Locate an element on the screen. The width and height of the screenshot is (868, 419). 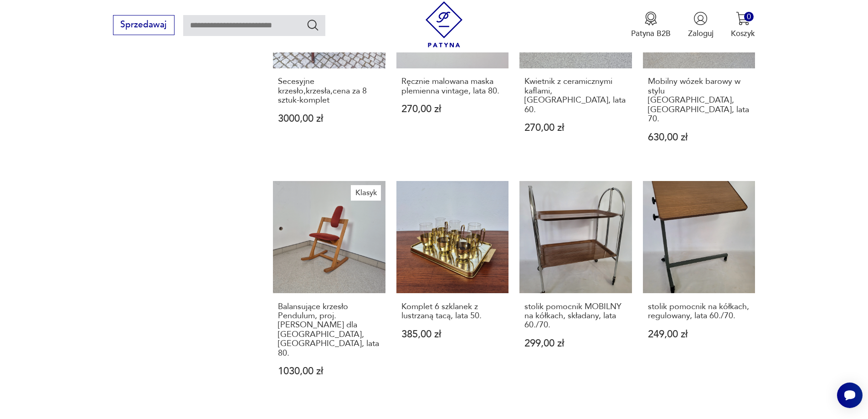
h3: Secesyjne krzesło,krzesła,cena za 8 sztuk-komplet is located at coordinates (329, 91).